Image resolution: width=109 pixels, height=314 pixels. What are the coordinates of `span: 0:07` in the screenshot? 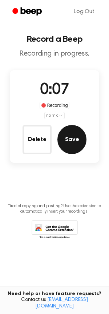 It's located at (54, 90).